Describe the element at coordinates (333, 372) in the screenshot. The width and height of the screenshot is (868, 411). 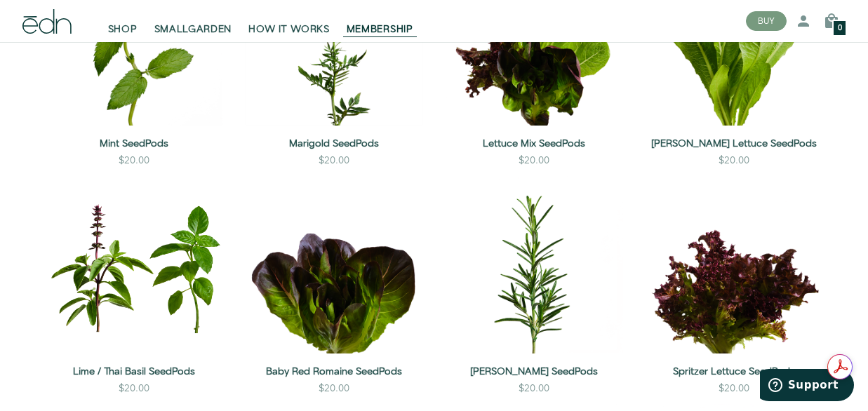
I see `a: Baby Red Romaine SeedPods` at that location.